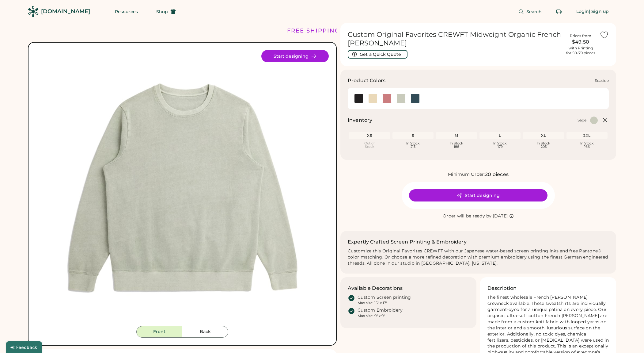 The width and height of the screenshot is (644, 353). I want to click on h2: Inventory, so click(360, 120).